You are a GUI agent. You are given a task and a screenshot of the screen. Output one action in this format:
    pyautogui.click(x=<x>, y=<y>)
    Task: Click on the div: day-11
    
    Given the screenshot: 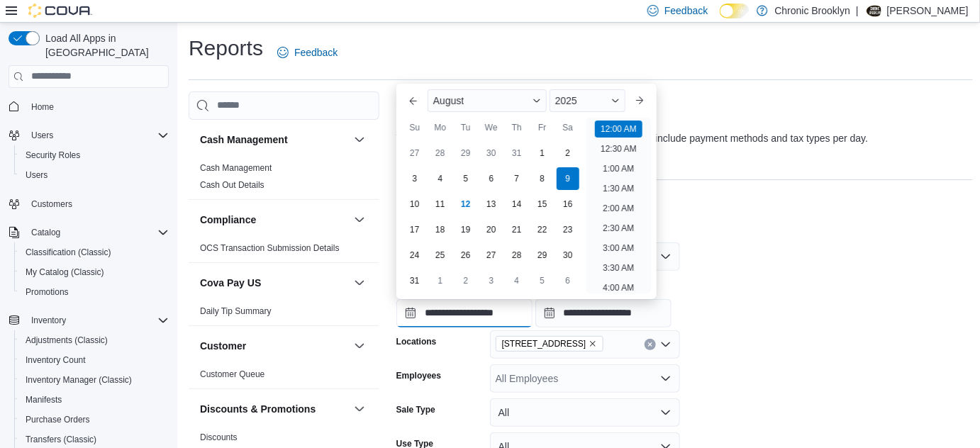 What is the action you would take?
    pyautogui.click(x=440, y=204)
    